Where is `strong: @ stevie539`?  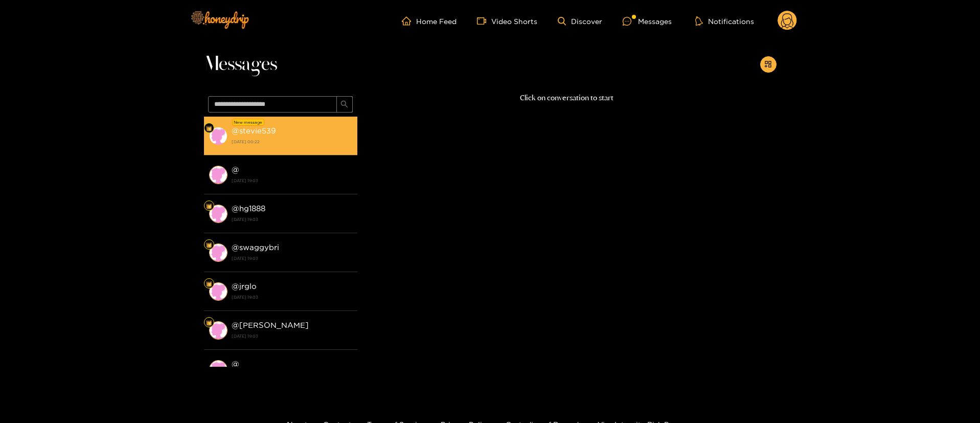 strong: @ stevie539 is located at coordinates (254, 131).